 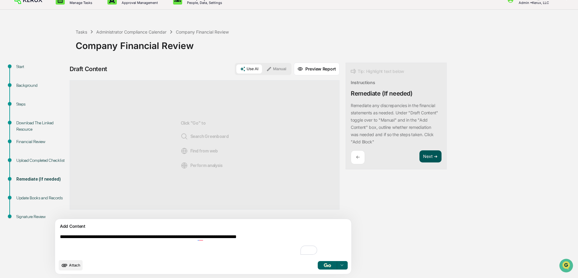 What do you see at coordinates (202, 166) in the screenshot?
I see `span: Perform analysis` at bounding box center [202, 166].